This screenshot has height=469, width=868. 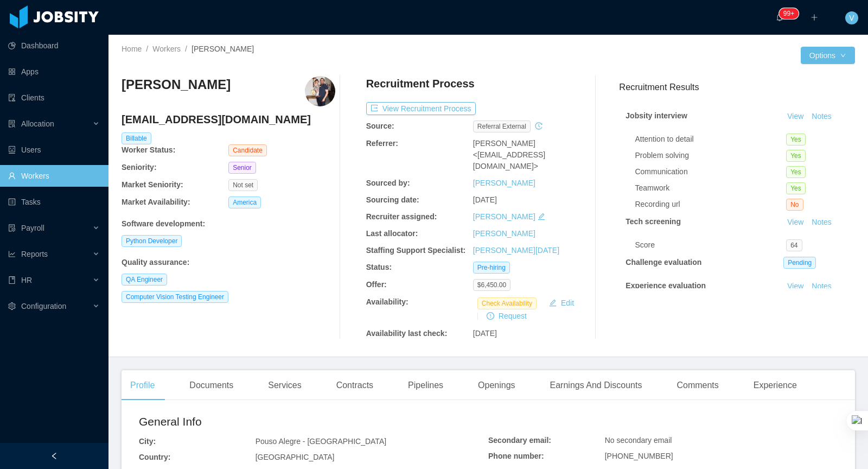 What do you see at coordinates (377, 284) in the screenshot?
I see `b: Offer:` at bounding box center [377, 284].